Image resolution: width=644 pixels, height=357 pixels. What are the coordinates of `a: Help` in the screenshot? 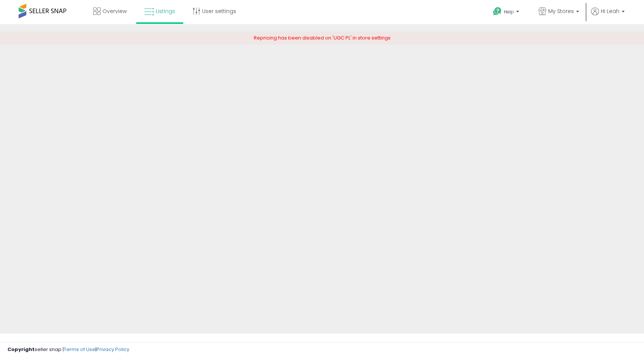 It's located at (507, 13).